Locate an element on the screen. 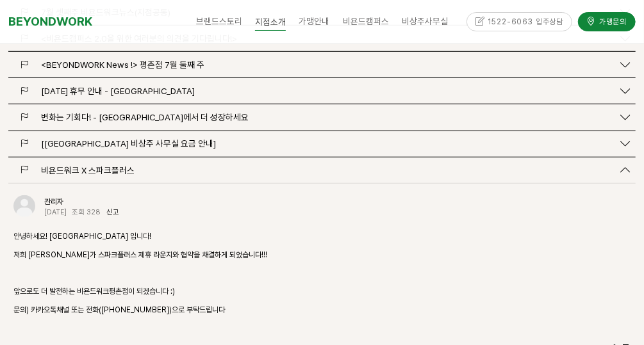 Image resolution: width=644 pixels, height=345 pixels. img: 프로필 이미지 is located at coordinates (25, 206).